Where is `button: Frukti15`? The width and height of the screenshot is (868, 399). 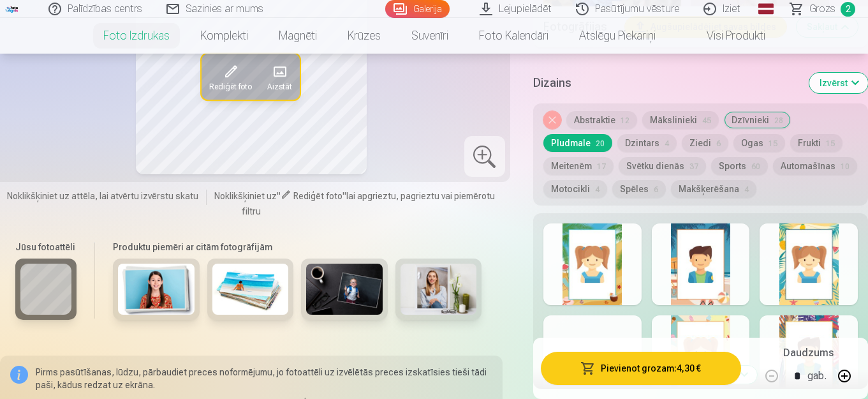 button: Frukti15 is located at coordinates (816, 143).